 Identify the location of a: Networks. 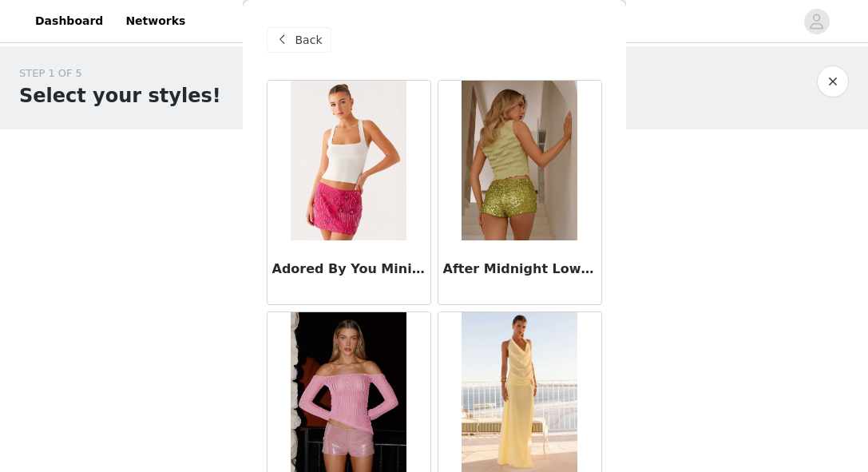
(155, 20).